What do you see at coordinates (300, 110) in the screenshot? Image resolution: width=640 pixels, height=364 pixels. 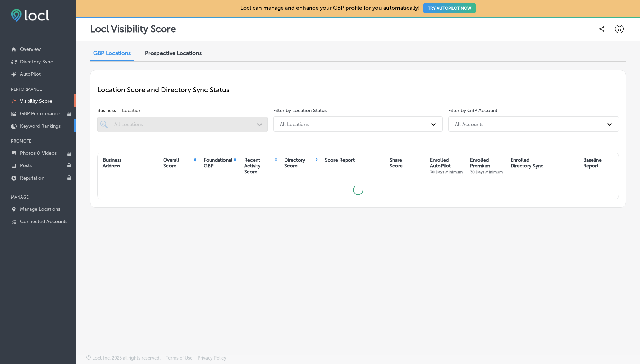 I see `label: Filter by Location Status` at bounding box center [300, 110].